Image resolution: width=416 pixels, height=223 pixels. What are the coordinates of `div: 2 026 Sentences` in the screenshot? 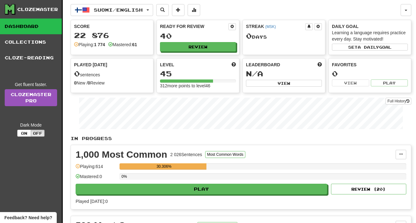 It's located at (186, 155).